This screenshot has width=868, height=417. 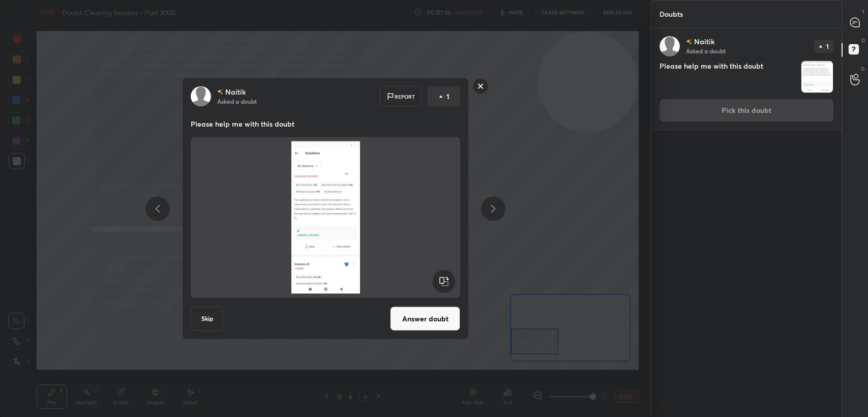 What do you see at coordinates (728, 77) in the screenshot?
I see `h4: Please help me with this doubt` at bounding box center [728, 77].